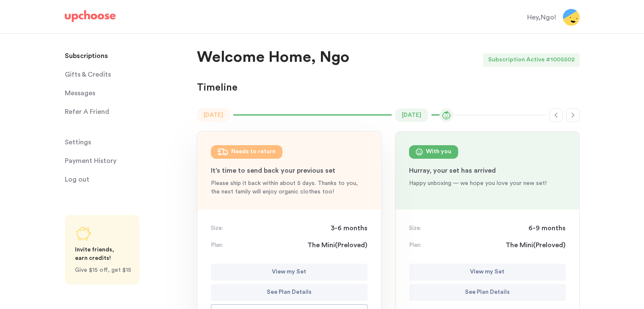 Image resolution: width=644 pixels, height=309 pixels. Describe the element at coordinates (102, 250) in the screenshot. I see `a: Share UpChoose` at that location.